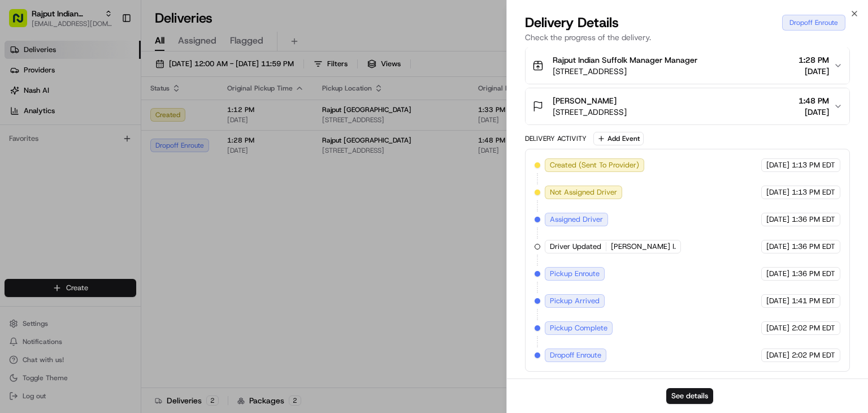  Describe the element at coordinates (576, 220) in the screenshot. I see `span: Assigned Driver` at that location.